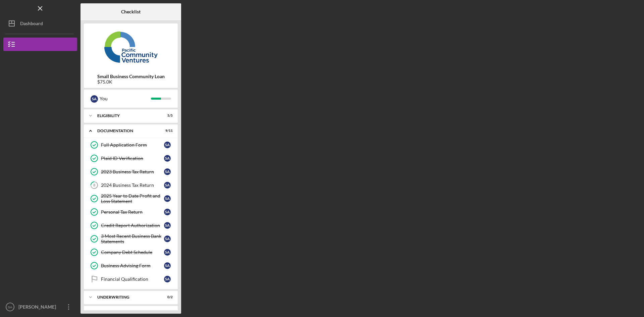 The height and width of the screenshot is (317, 644). What do you see at coordinates (132, 266) in the screenshot?
I see `div: Business Advising Form` at bounding box center [132, 266].